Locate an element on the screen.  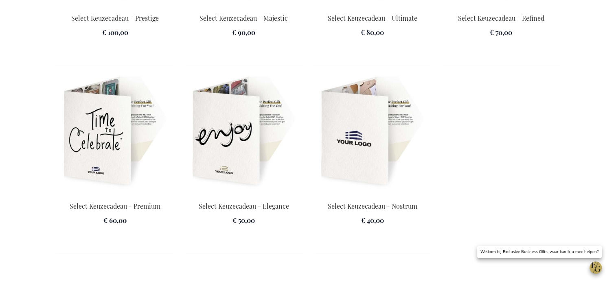
a: Select Keuzecadeau - Prestige is located at coordinates (115, 18).